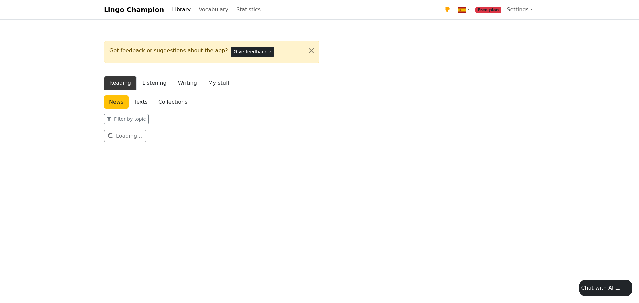  Describe the element at coordinates (141, 102) in the screenshot. I see `a: Texts` at that location.